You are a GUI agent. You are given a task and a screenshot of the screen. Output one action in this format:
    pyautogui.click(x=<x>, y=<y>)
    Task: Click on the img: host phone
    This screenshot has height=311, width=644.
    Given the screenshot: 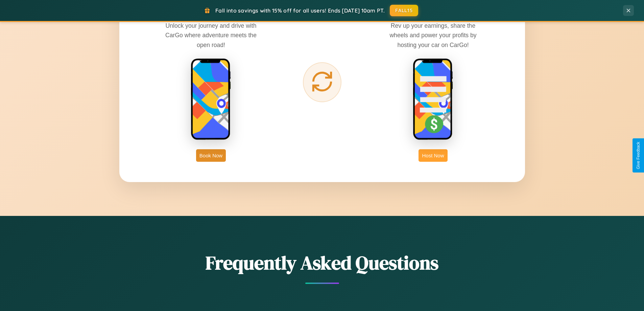 What is the action you would take?
    pyautogui.click(x=433, y=99)
    